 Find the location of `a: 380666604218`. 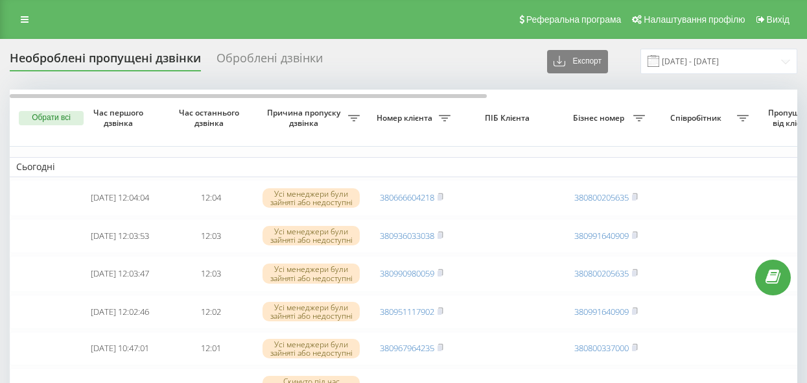

a: 380666604218 is located at coordinates (407, 197).